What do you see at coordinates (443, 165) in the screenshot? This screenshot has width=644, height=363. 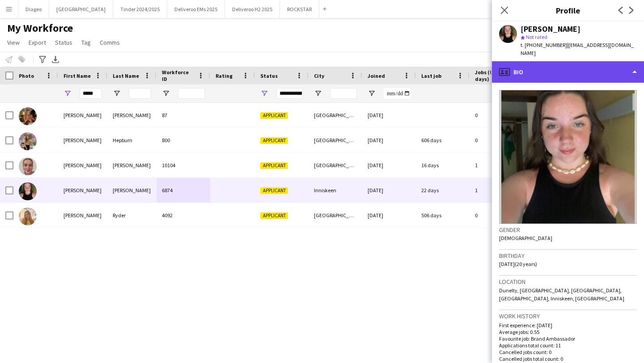 I see `div: 16 days` at bounding box center [443, 165].